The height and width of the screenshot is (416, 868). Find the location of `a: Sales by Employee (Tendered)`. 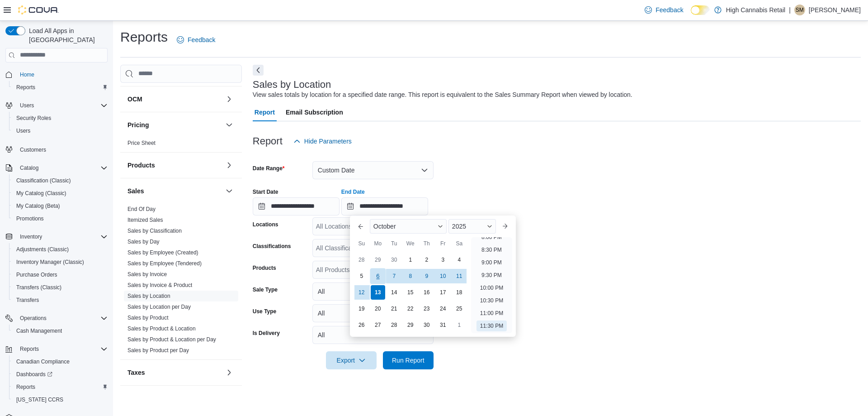

a: Sales by Employee (Tendered) is located at coordinates (165, 263).